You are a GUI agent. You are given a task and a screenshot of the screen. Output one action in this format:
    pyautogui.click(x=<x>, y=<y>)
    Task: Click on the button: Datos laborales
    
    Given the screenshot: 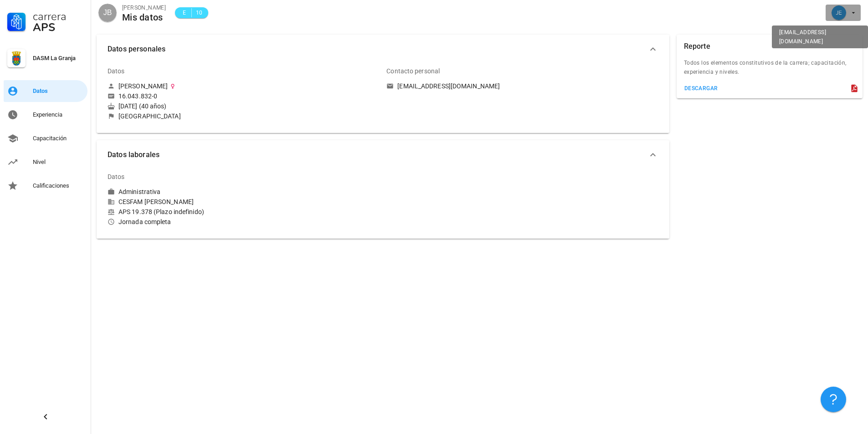 What is the action you would take?
    pyautogui.click(x=383, y=155)
    